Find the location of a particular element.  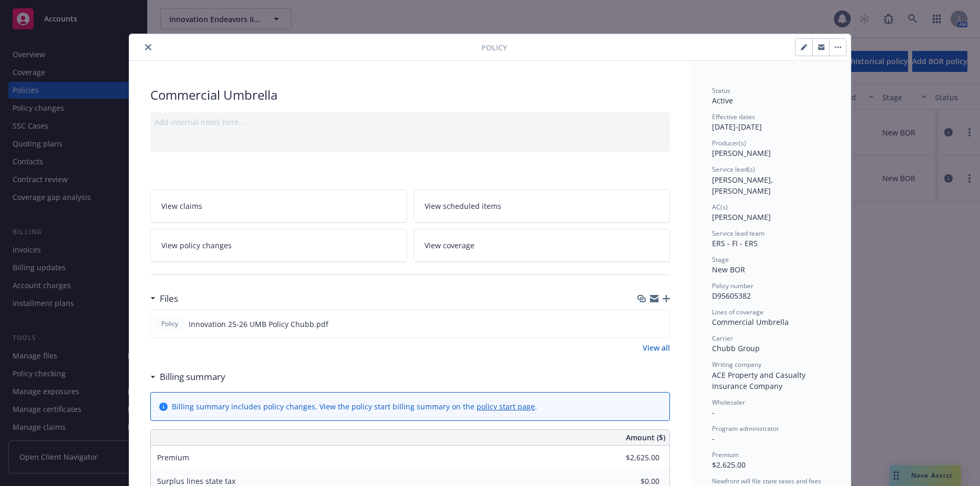

a: policy start page is located at coordinates (506, 407).